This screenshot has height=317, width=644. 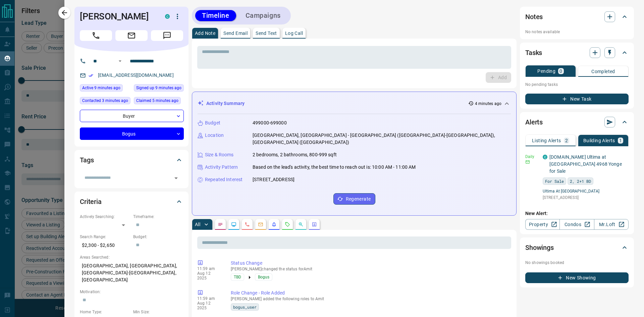 I want to click on p: Based on the lead's activity, the best time to reach out is: 10:00 AM - 11:00 AM, so click(x=334, y=167).